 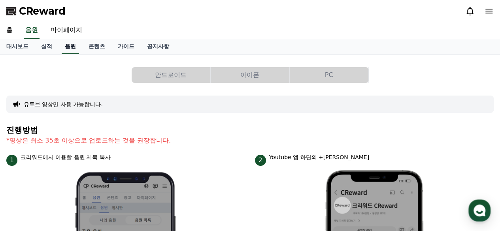 What do you see at coordinates (36, 11) in the screenshot?
I see `a: CReward` at bounding box center [36, 11].